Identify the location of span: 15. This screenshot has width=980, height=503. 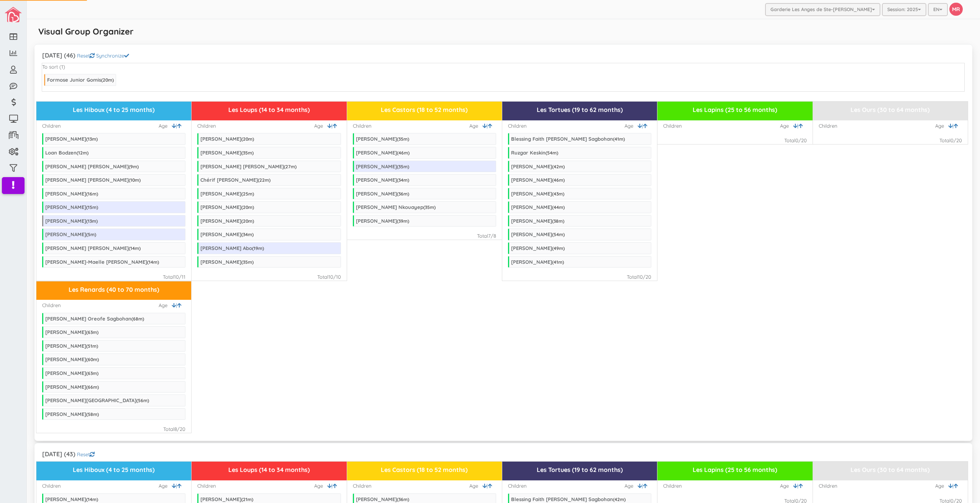
(90, 207).